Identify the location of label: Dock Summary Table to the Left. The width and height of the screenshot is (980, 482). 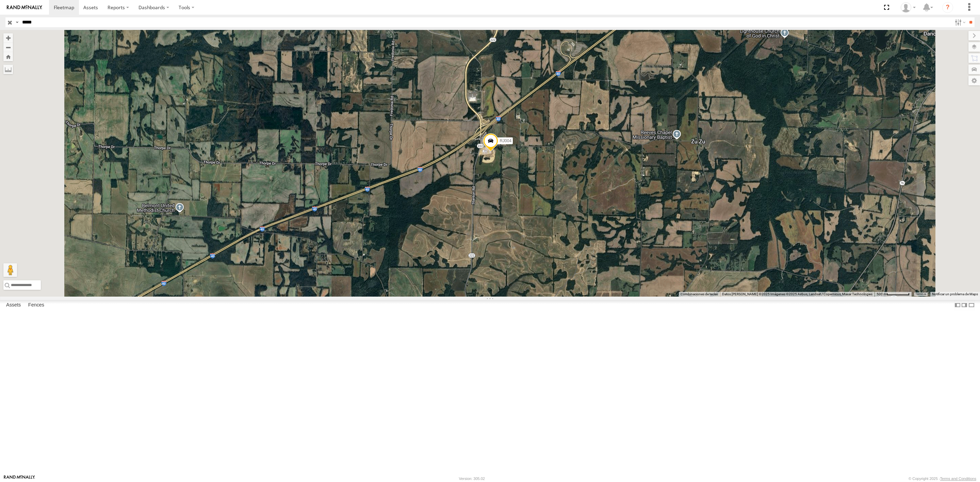
(957, 305).